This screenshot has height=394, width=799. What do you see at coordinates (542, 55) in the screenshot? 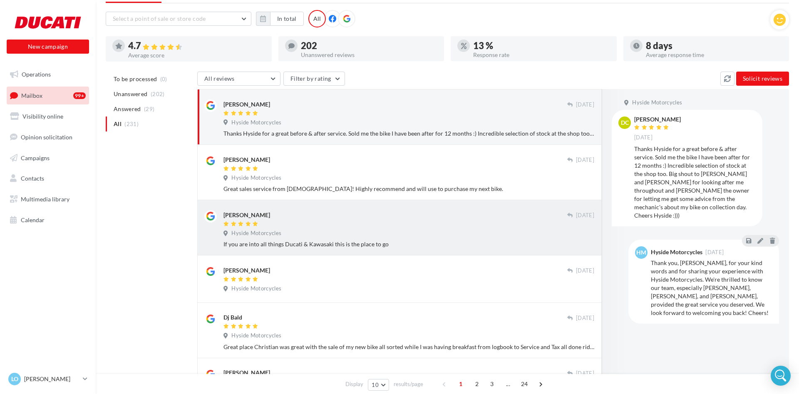
I see `div: Response rate` at bounding box center [542, 55].